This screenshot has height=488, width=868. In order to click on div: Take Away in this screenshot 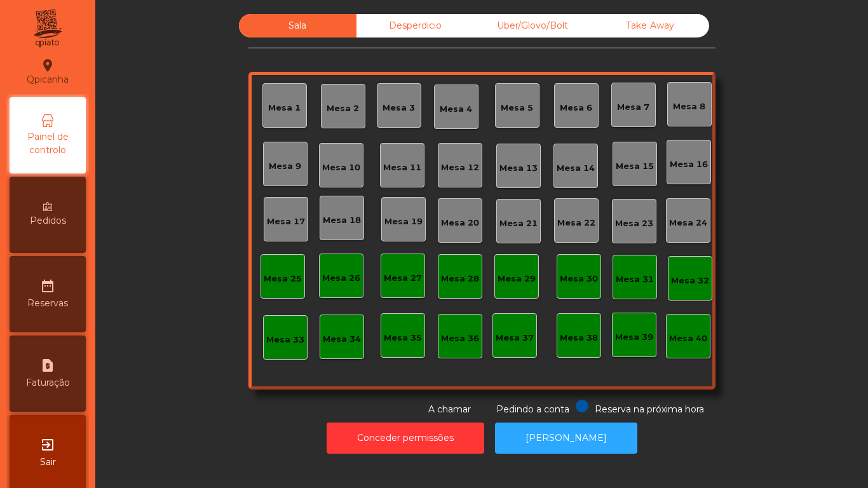, I will do `click(650, 25)`.